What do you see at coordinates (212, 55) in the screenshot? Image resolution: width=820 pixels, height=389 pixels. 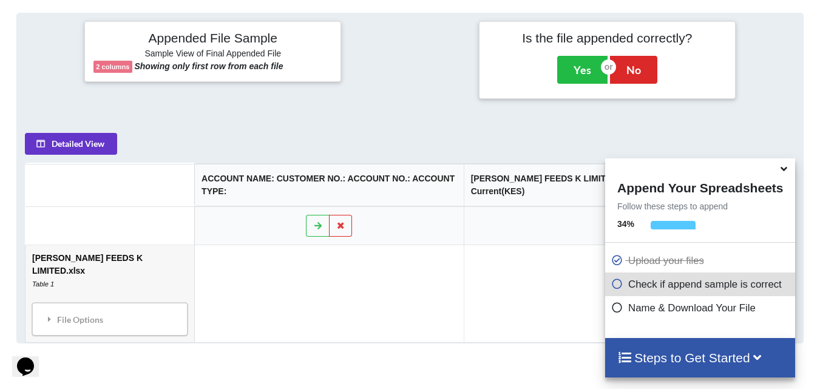 I see `h6: Sample View of Final Appended File` at bounding box center [212, 55].